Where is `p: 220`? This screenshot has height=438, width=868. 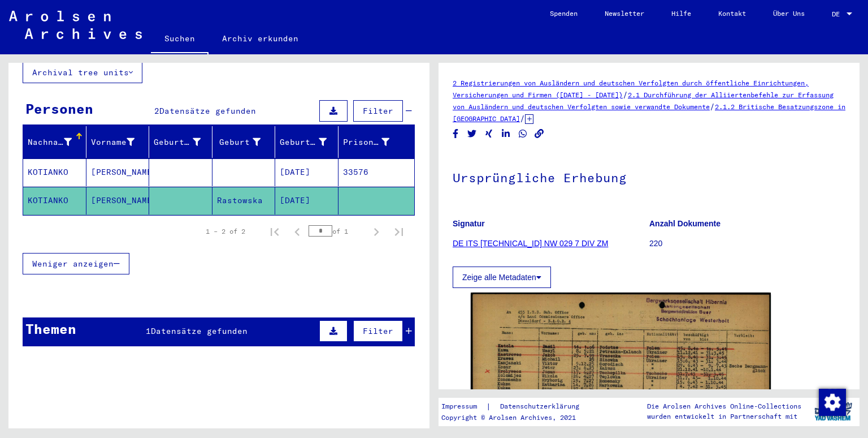
p: 220 is located at coordinates (747, 243).